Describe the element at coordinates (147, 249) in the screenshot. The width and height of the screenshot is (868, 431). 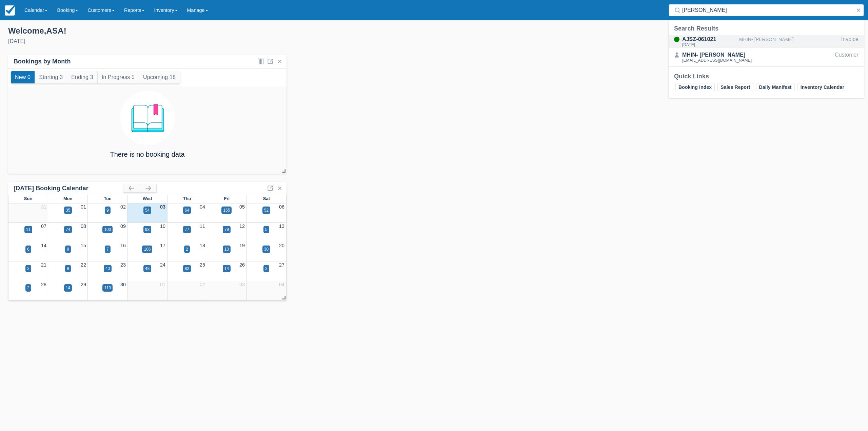
I see `div: 106` at that location.